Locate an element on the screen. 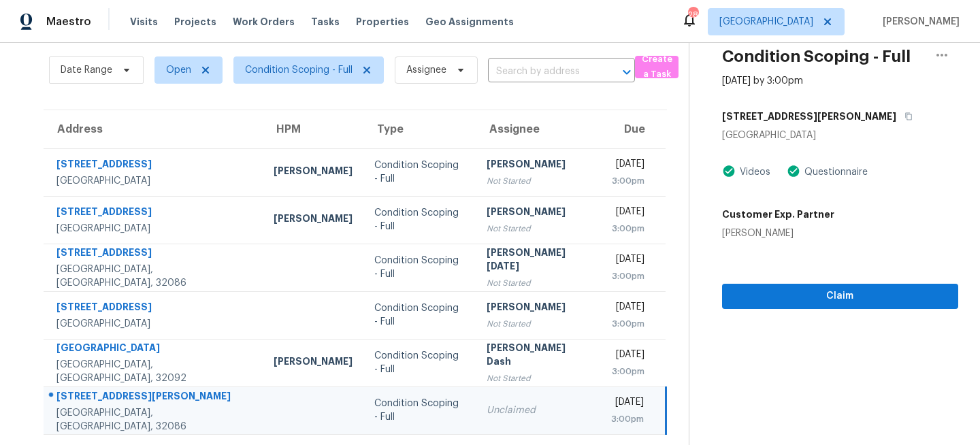 This screenshot has height=445, width=980. button: Claim is located at coordinates (840, 296).